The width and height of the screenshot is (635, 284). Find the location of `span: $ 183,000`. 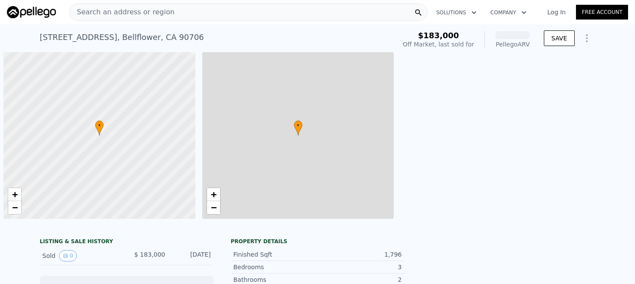

span: $ 183,000 is located at coordinates (149, 254).